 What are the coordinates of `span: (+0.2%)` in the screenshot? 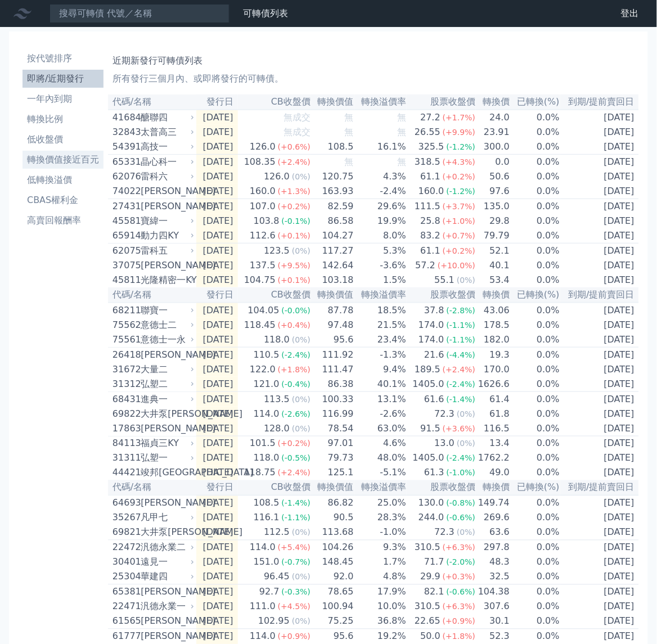 It's located at (294, 207).